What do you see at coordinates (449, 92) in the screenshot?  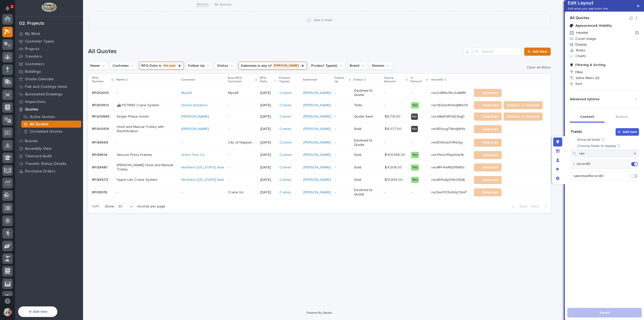 I see `p: recOzBNv36vJUAMRl` at bounding box center [449, 92].